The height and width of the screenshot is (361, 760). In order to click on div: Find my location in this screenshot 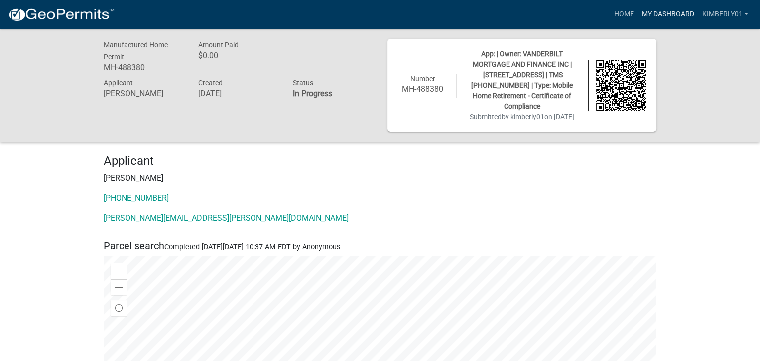, I will do `click(119, 308)`.